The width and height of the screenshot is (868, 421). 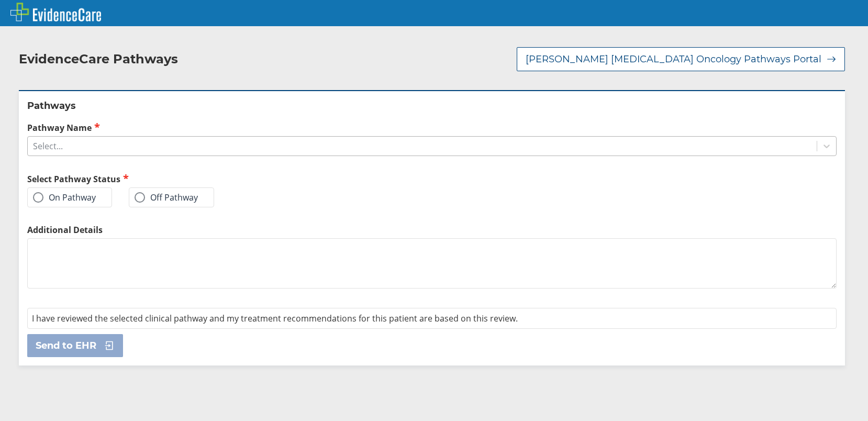 What do you see at coordinates (66, 345) in the screenshot?
I see `span: Send to EHR` at bounding box center [66, 345].